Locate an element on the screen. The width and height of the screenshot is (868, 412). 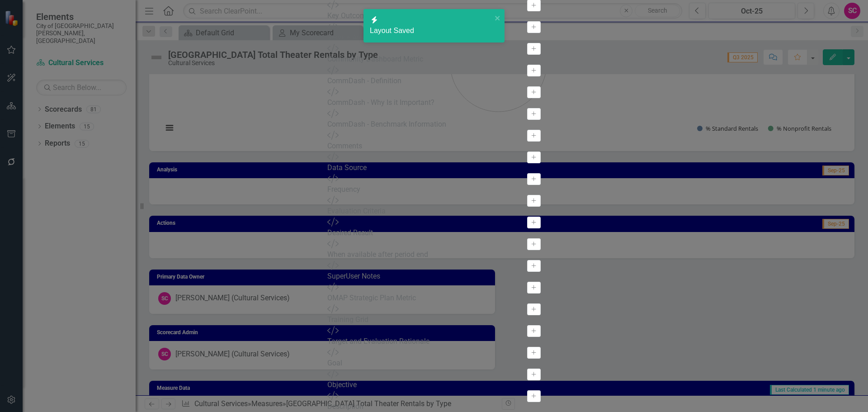
div: Goal is located at coordinates (434, 363).